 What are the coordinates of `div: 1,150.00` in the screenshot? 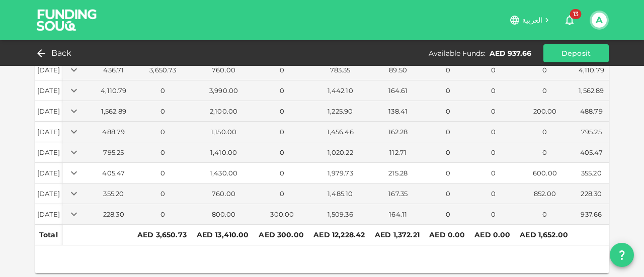 It's located at (224, 132).